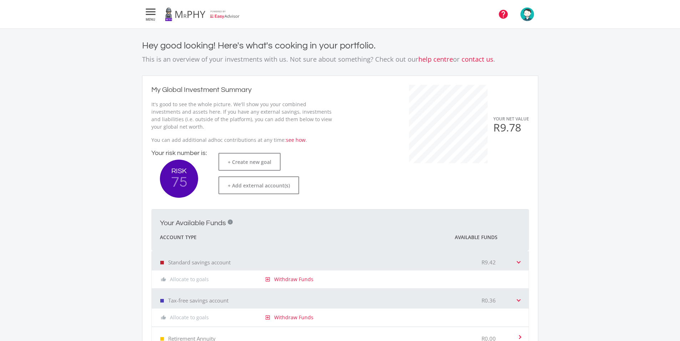  What do you see at coordinates (340, 59) in the screenshot?
I see `p: This is an overview of your investments with us. Not sure about something? Check out our or .` at bounding box center [340, 59].